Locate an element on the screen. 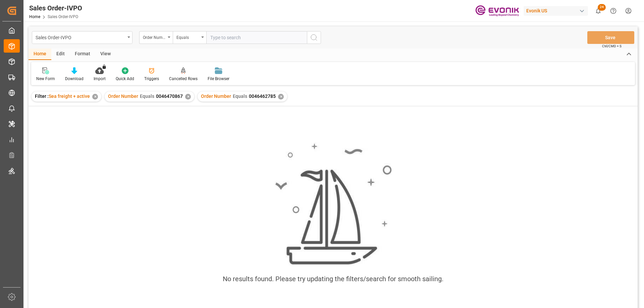 This screenshot has width=644, height=308. div: No results found. Please try updating the filters/search for smooth sailing. is located at coordinates (333, 280).